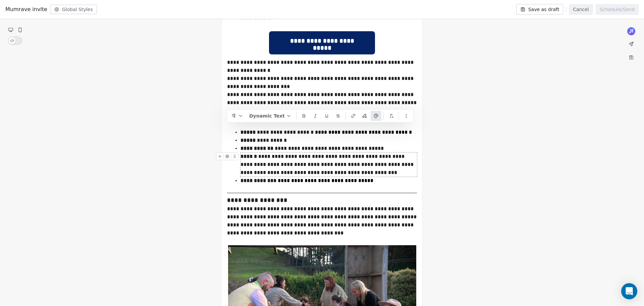 The width and height of the screenshot is (644, 306). What do you see at coordinates (270, 116) in the screenshot?
I see `button: Dynamic Text` at bounding box center [270, 116].